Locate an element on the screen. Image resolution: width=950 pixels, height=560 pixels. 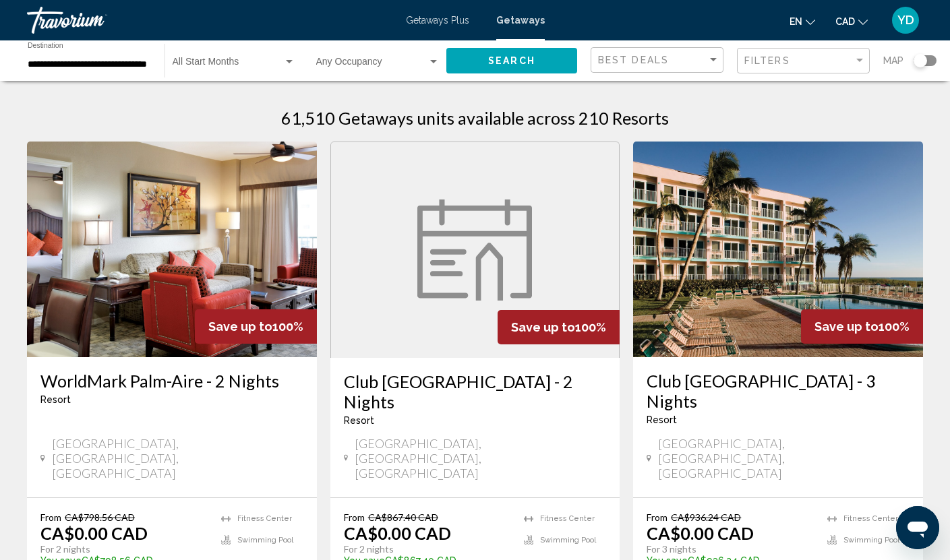
span: en is located at coordinates (795, 21).